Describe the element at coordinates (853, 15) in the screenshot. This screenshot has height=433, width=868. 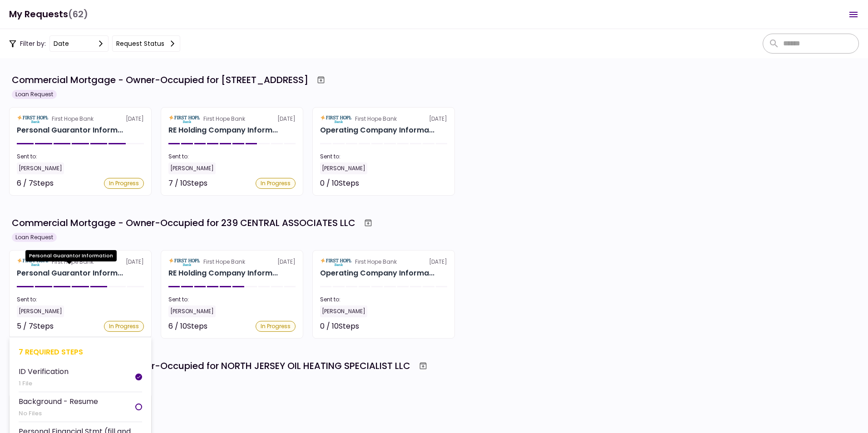
I see `button: Open menu` at that location.